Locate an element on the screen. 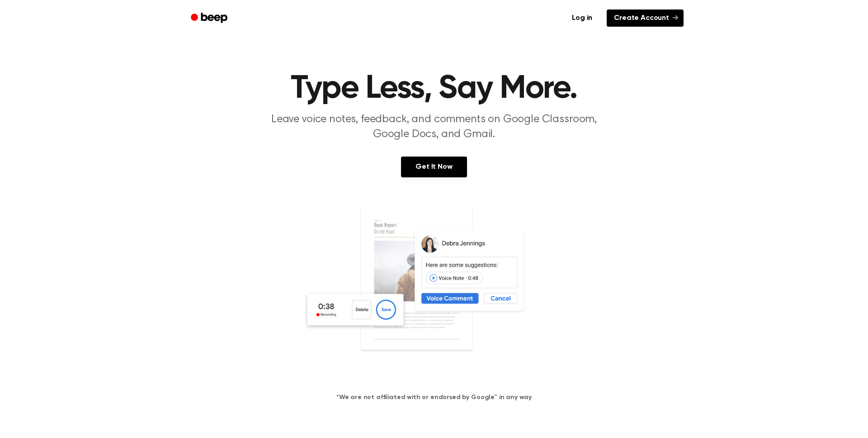  a: Get It Now is located at coordinates (434, 167).